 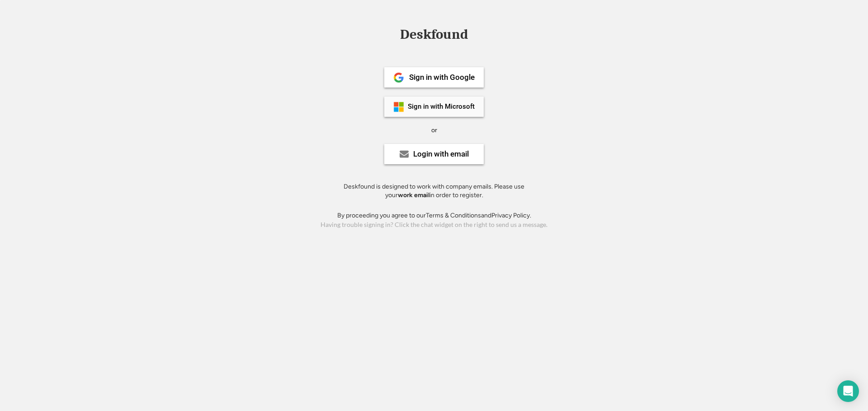 I want to click on div: By proceeding you agree to our and, so click(x=434, y=216).